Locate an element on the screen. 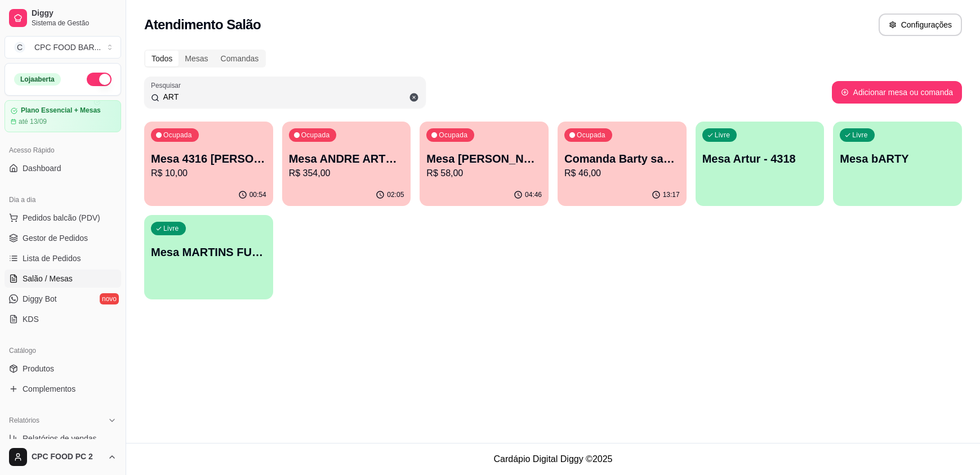  span: C is located at coordinates (20, 47).